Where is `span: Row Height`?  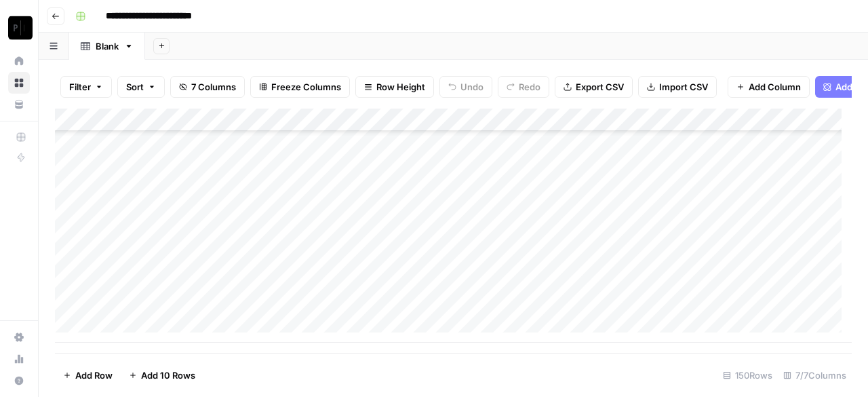 span: Row Height is located at coordinates (400, 87).